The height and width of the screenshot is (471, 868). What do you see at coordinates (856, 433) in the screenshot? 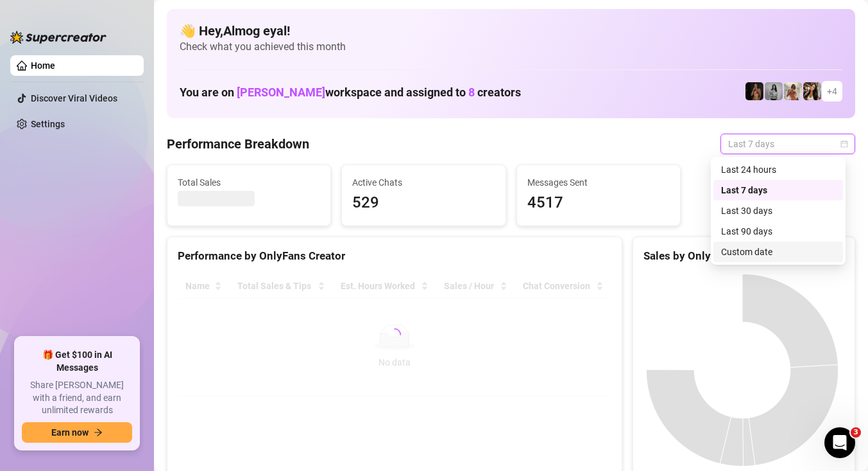
I see `span: 3` at bounding box center [856, 433].